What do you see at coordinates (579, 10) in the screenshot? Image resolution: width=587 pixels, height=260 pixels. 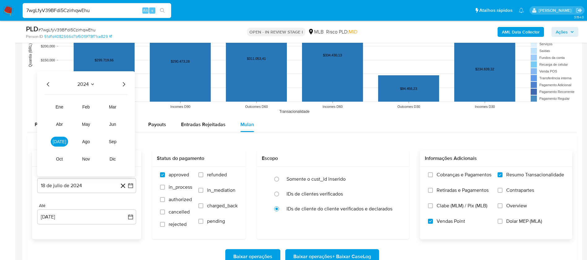 I see `a: Sair` at bounding box center [579, 10].